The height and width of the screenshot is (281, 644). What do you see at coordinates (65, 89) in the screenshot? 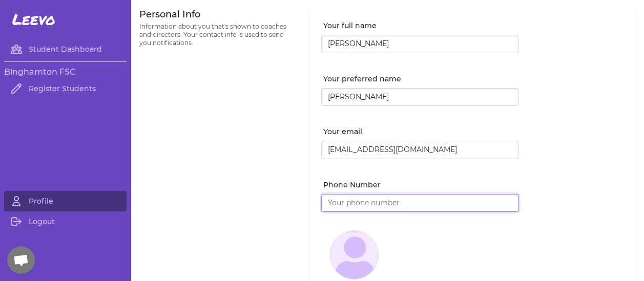
I see `a: Register Students` at bounding box center [65, 89].